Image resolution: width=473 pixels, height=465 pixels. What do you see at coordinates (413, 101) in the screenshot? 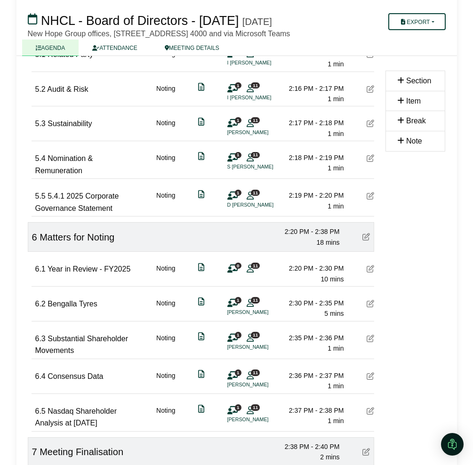
I see `span: Item` at bounding box center [413, 101].